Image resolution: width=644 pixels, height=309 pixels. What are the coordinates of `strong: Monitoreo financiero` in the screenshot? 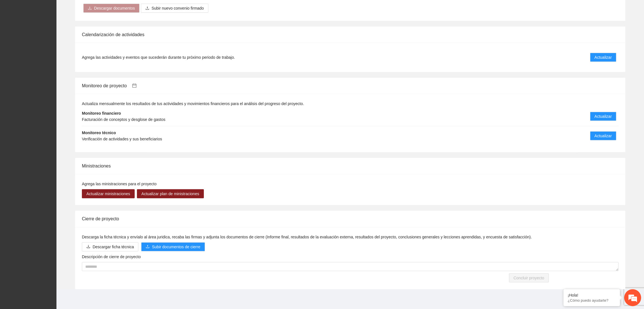 It's located at (101, 113).